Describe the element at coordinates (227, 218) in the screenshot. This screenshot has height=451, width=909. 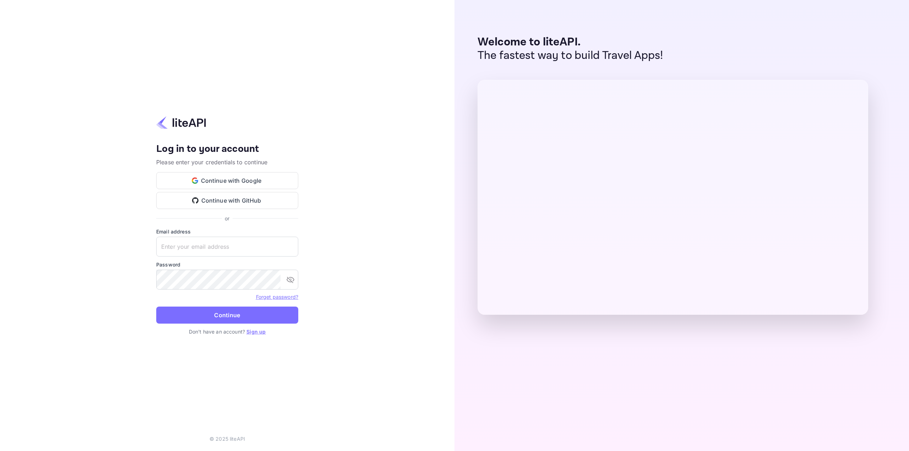
I see `p: or` at that location.